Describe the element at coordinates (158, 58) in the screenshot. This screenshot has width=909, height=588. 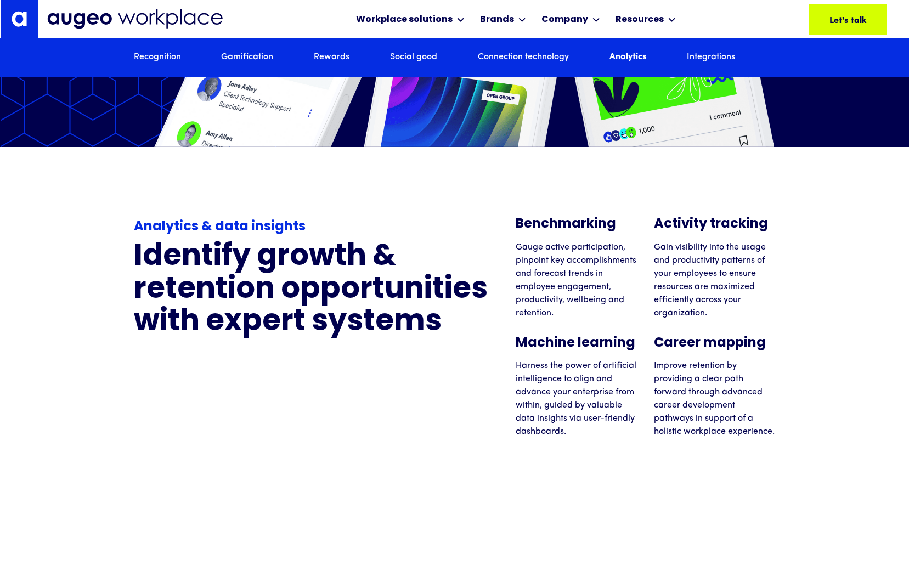
I see `a: Recognition` at that location.